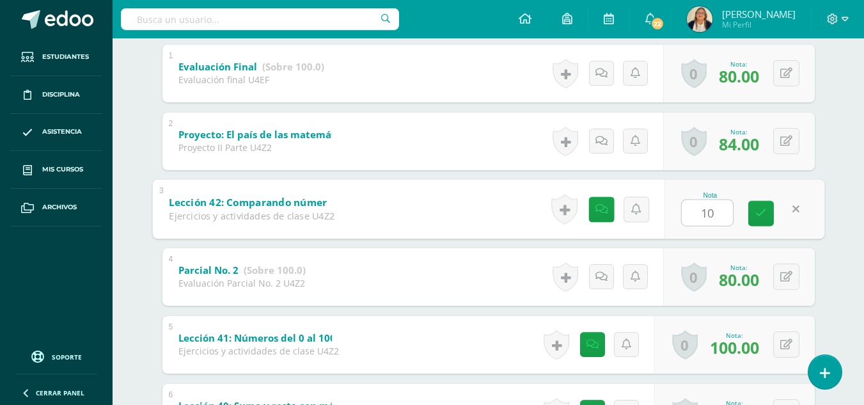  Describe the element at coordinates (242, 283) in the screenshot. I see `div: Evaluación Parcial No. 2 U4Z2` at that location.